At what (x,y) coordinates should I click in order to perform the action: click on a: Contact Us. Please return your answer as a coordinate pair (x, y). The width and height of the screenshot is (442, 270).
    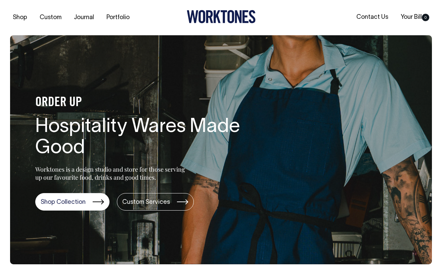
    Looking at the image, I should click on (372, 17).